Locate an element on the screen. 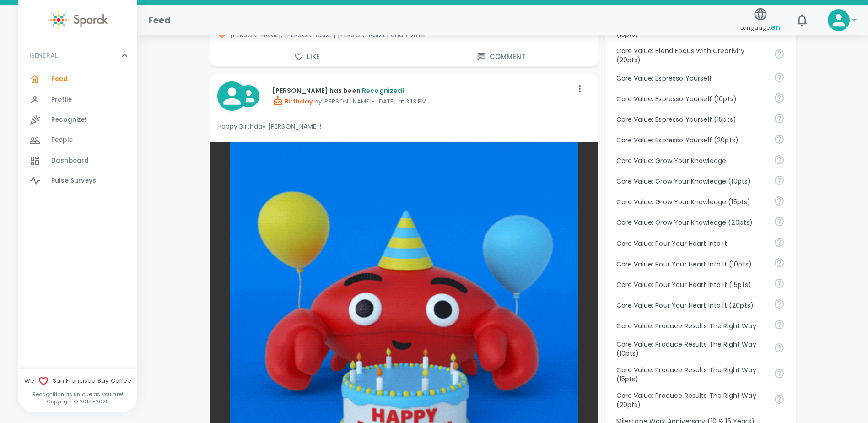 The width and height of the screenshot is (868, 423). svg: Achieve goals today and innovate for tomorrow is located at coordinates (779, 54).